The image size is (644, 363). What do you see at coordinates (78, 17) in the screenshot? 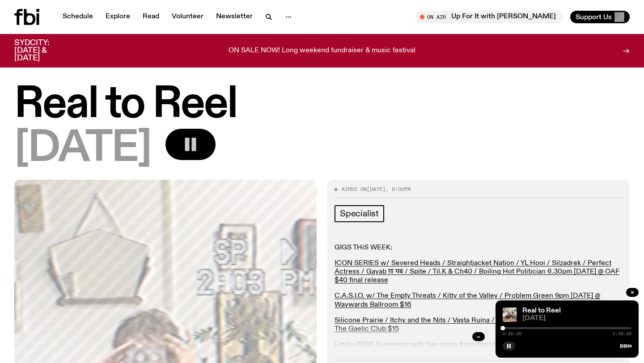
I see `a: Schedule` at bounding box center [78, 17].